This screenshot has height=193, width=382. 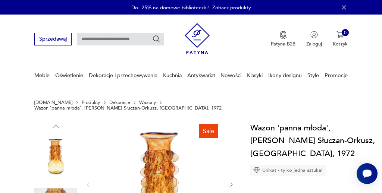 What do you see at coordinates (336, 75) in the screenshot?
I see `a: Promocje` at bounding box center [336, 75].